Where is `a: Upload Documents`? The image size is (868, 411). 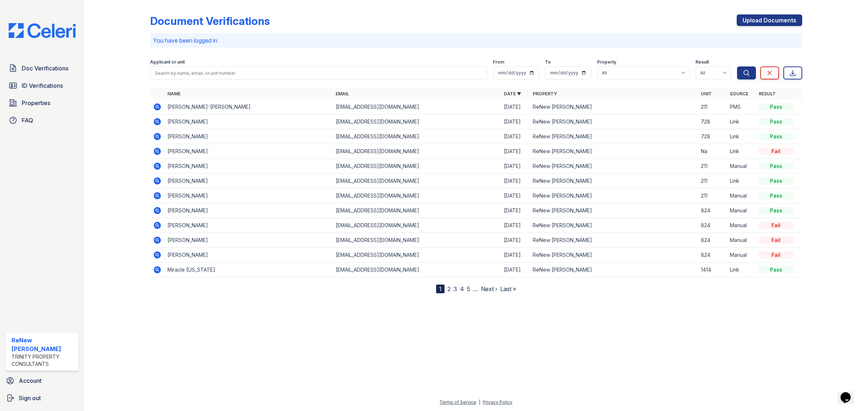
a: Upload Documents is located at coordinates (769, 20).